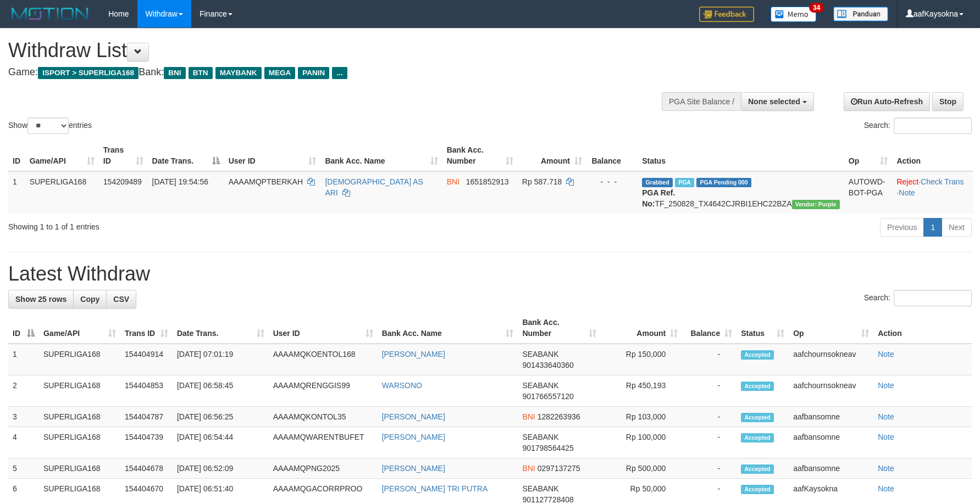  Describe the element at coordinates (121, 300) in the screenshot. I see `a: CSV` at that location.